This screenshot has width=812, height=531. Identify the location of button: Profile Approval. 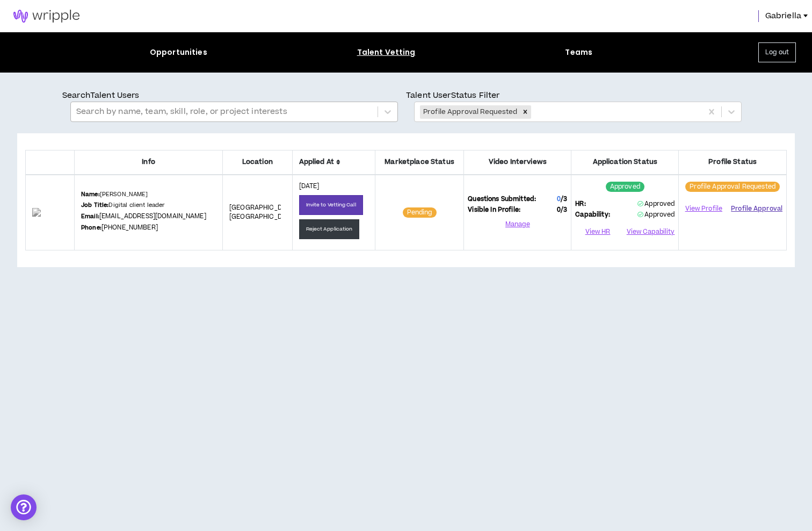
(757, 209).